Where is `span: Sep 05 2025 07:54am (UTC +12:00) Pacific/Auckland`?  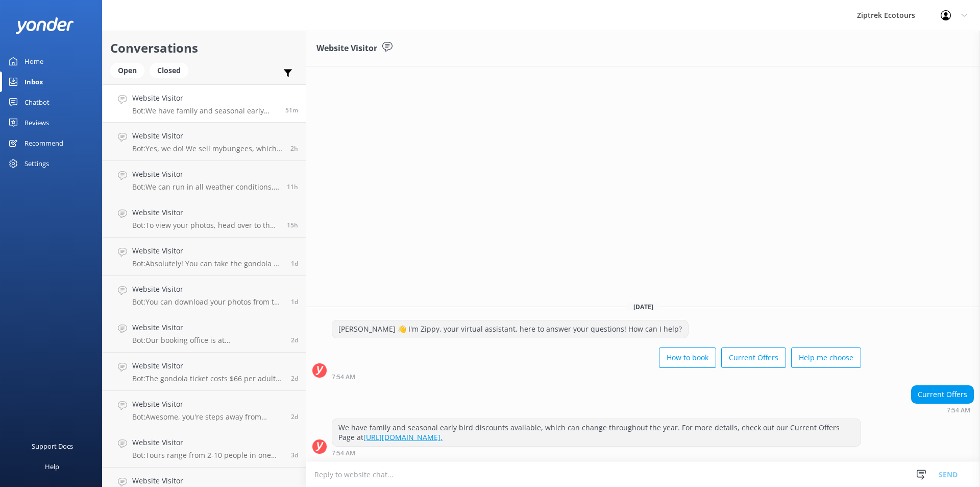 span: Sep 05 2025 07:54am (UTC +12:00) Pacific/Auckland is located at coordinates (292, 110).